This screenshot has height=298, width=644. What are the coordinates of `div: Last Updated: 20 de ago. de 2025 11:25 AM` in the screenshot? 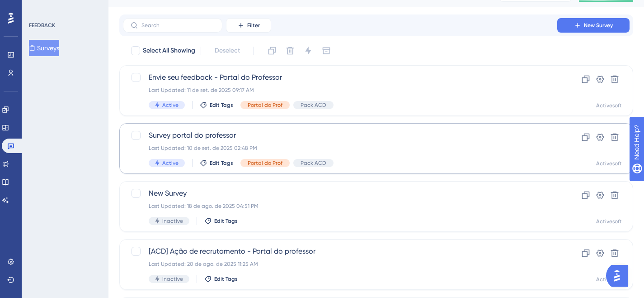 It's located at (340, 264).